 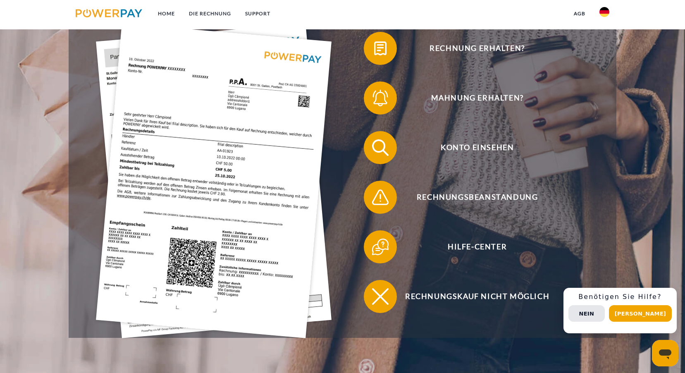 I want to click on button: Rechnung erhalten?, so click(x=472, y=48).